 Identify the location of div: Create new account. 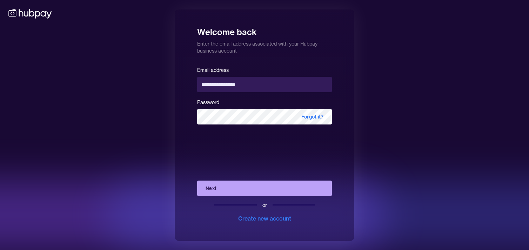
(265, 219).